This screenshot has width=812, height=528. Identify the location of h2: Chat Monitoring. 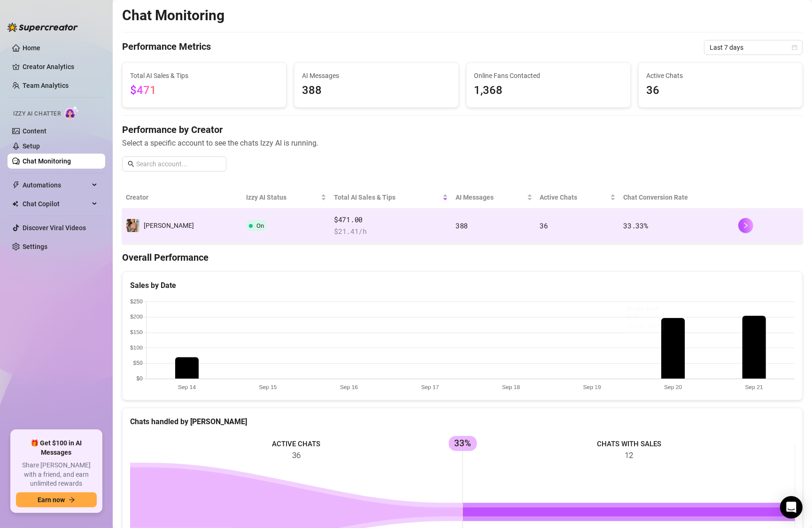
(173, 15).